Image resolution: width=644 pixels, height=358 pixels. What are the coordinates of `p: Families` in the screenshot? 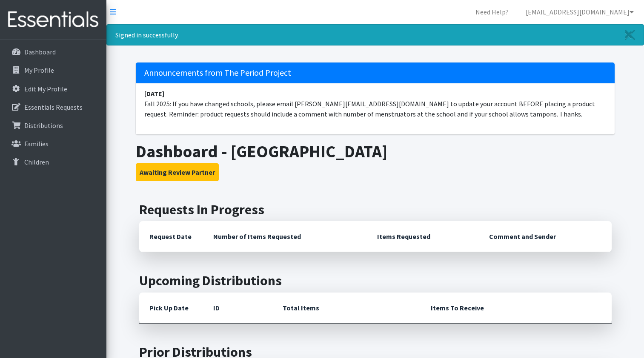 It's located at (36, 144).